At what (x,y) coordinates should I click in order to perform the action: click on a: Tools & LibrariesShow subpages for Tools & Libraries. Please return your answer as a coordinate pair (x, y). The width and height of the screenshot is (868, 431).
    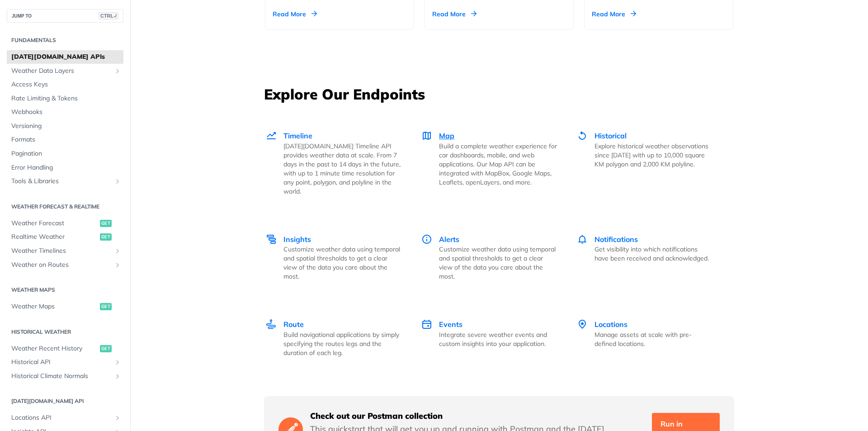
    Looking at the image, I should click on (65, 181).